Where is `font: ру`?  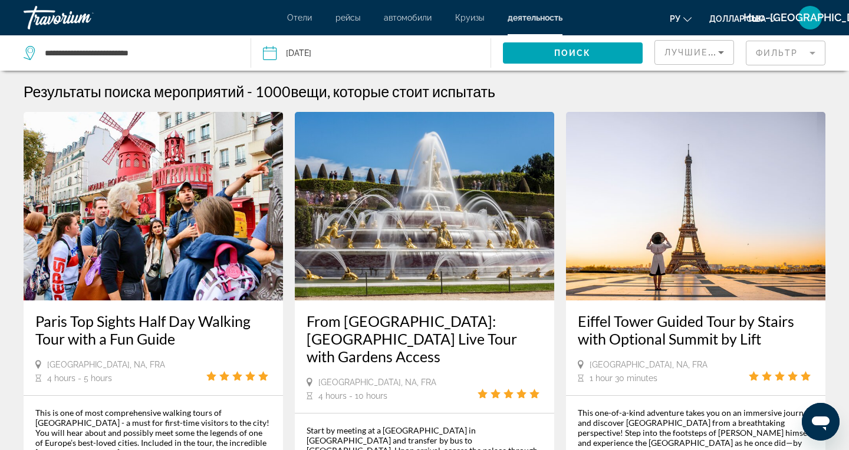
font: ру is located at coordinates (675, 19).